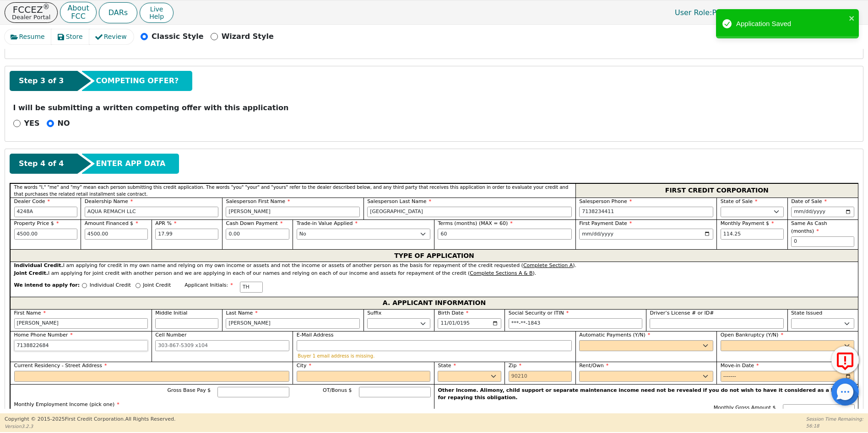 The height and width of the screenshot is (433, 868). What do you see at coordinates (109, 202) in the screenshot?
I see `span: Dealership Name` at bounding box center [109, 202].